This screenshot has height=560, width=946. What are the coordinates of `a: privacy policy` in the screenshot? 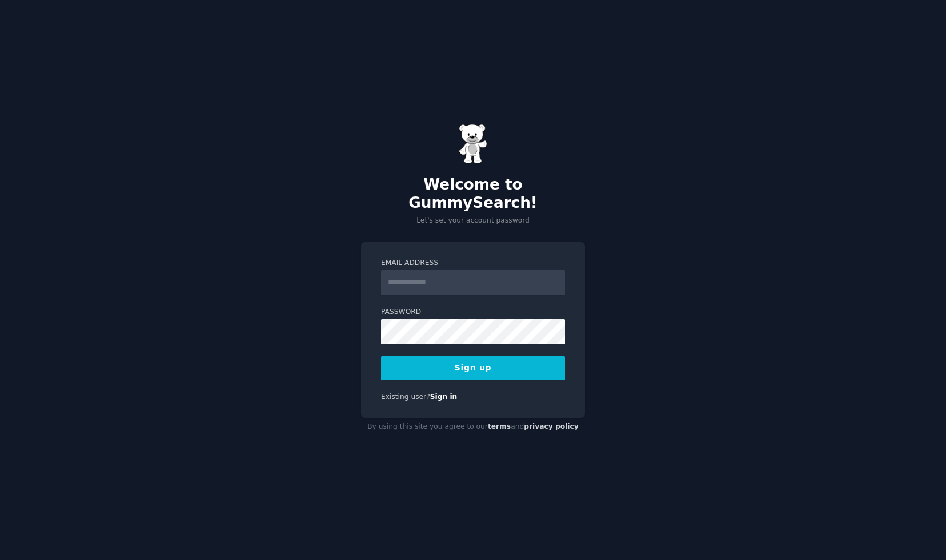 It's located at (551, 427).